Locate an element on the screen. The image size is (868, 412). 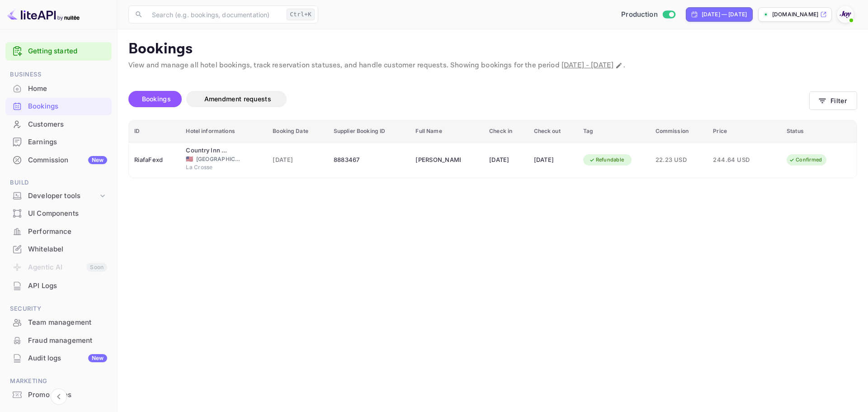
span: Production is located at coordinates (639, 14).